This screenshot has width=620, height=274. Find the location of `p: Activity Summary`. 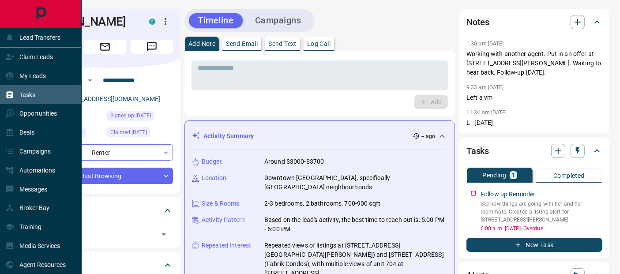

p: Activity Summary is located at coordinates (229, 136).